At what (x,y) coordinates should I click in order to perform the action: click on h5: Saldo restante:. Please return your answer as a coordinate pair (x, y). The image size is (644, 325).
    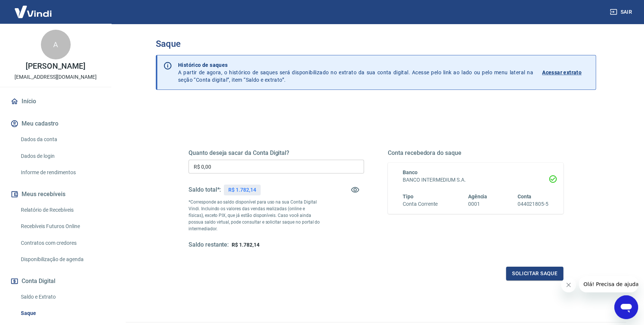
    Looking at the image, I should click on (208, 245).